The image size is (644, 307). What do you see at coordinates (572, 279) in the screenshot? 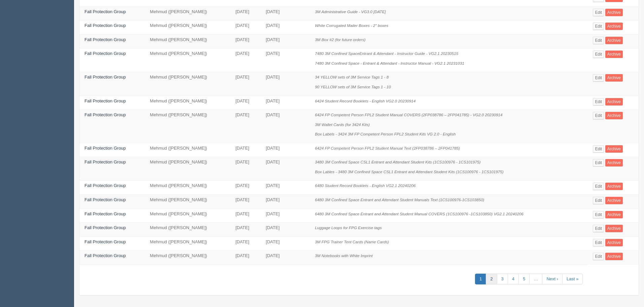
I see `a: Last »` at bounding box center [572, 279].